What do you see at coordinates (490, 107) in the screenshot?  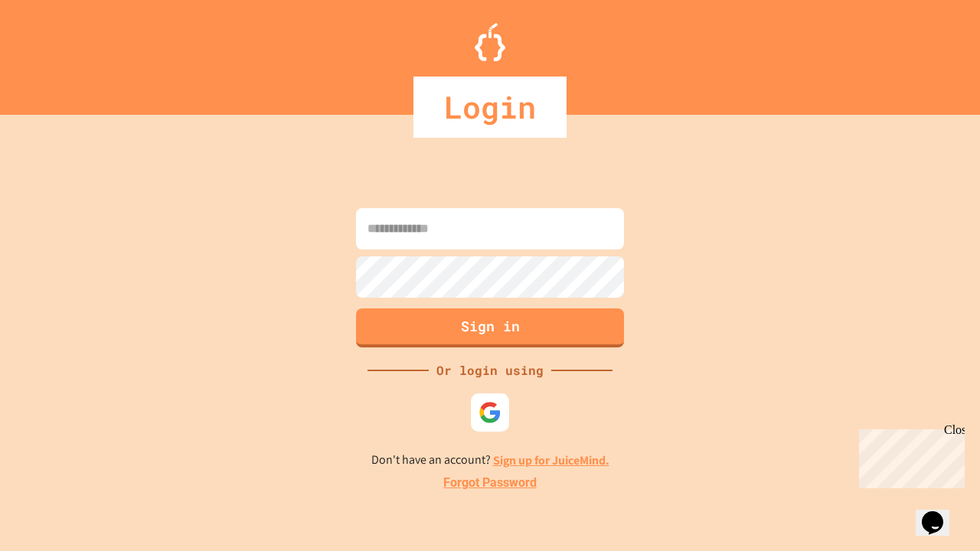 I see `div: Login` at bounding box center [490, 107].